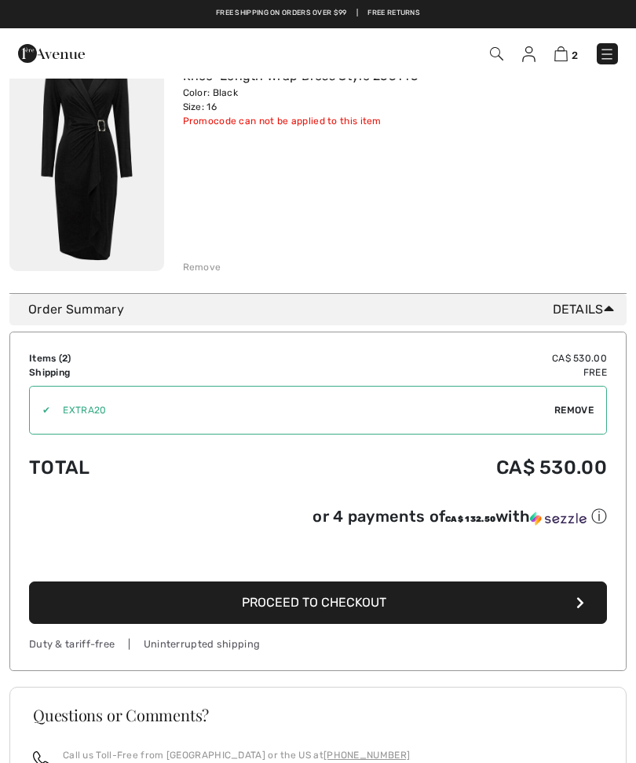 This screenshot has height=763, width=636. What do you see at coordinates (51, 53) in the screenshot?
I see `img: 1ère Avenue` at bounding box center [51, 53].